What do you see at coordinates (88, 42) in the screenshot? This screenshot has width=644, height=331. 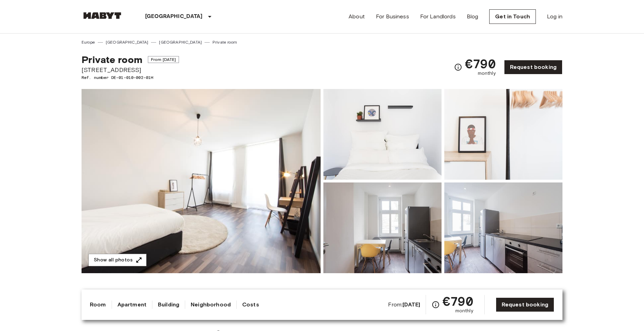 I see `a: Europe` at bounding box center [88, 42].